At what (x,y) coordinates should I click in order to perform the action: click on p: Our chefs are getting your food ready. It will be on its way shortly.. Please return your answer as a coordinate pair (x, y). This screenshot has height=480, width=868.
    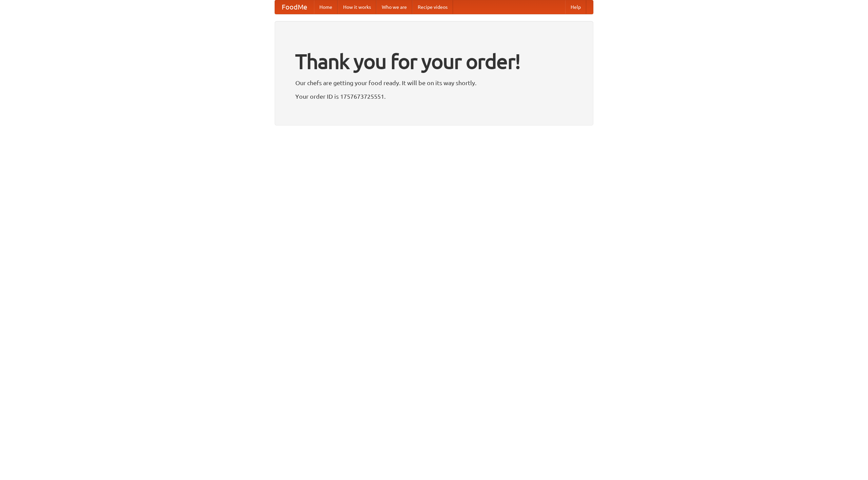
    Looking at the image, I should click on (434, 83).